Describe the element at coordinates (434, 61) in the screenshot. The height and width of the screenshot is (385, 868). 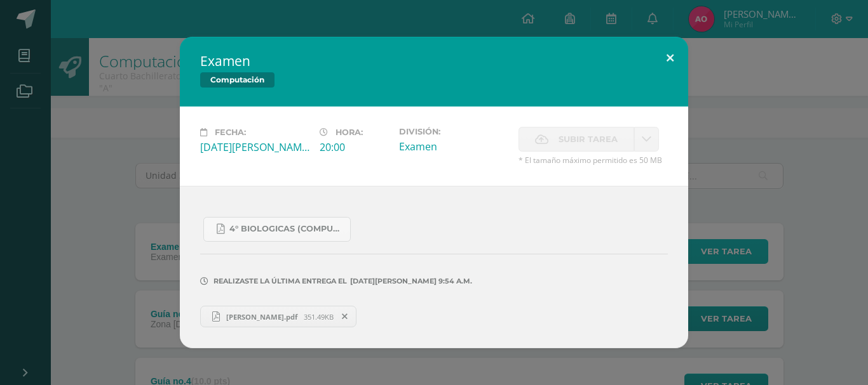
I see `h2: Examen` at that location.